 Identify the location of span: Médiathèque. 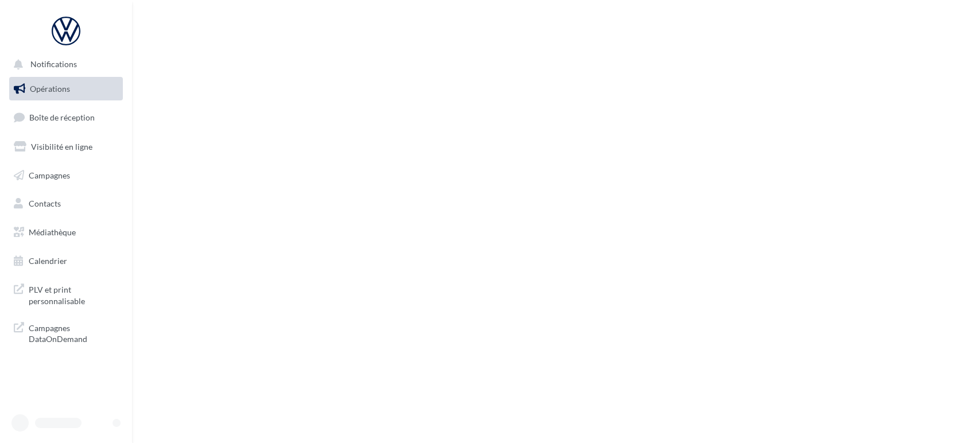
(52, 232).